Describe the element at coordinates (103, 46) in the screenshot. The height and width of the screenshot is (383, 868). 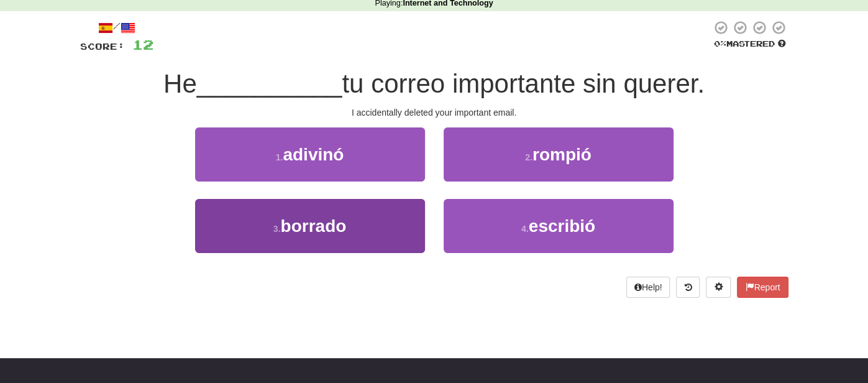
I see `span: Score:` at that location.